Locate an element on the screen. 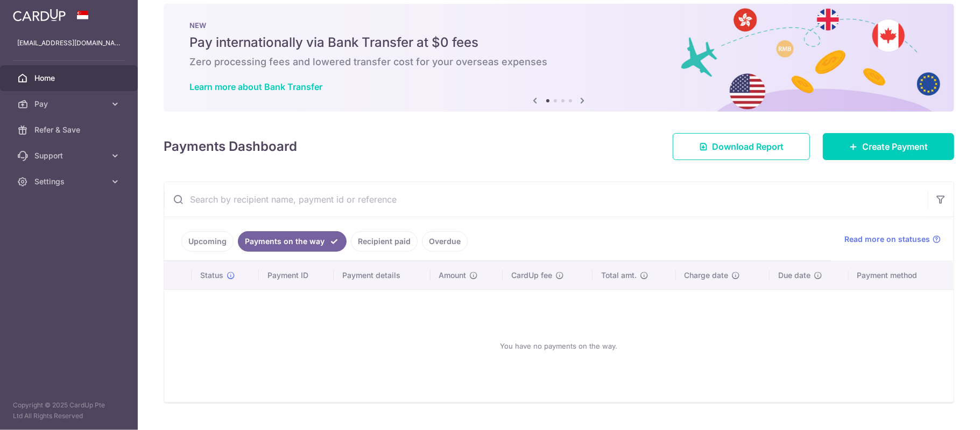  th: Payment ID is located at coordinates (296, 275).